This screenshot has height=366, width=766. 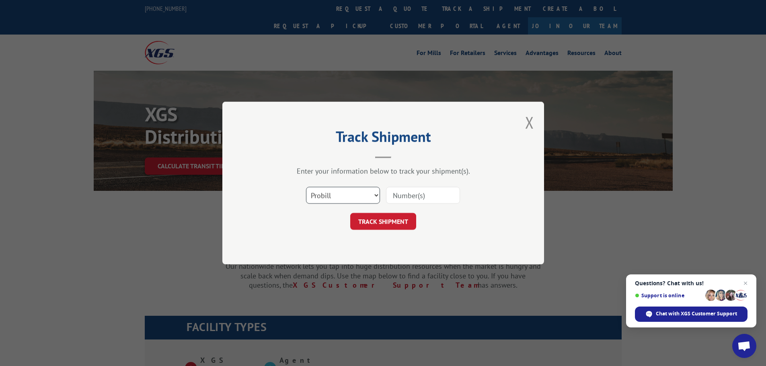 What do you see at coordinates (383, 222) in the screenshot?
I see `button: TRACK SHIPMENT` at bounding box center [383, 222].